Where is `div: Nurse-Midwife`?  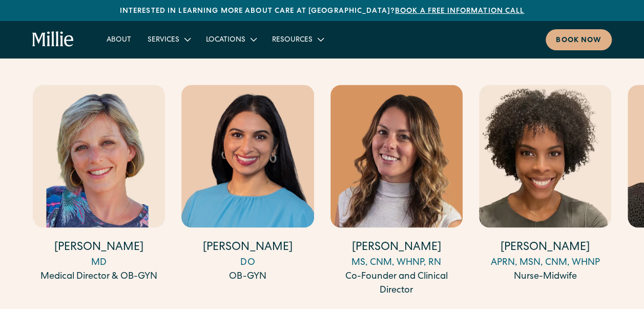
div: Nurse-Midwife is located at coordinates (546, 276).